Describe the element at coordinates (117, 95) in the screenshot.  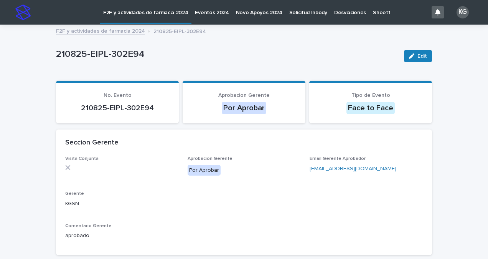
I see `span: No. Evento` at that location.